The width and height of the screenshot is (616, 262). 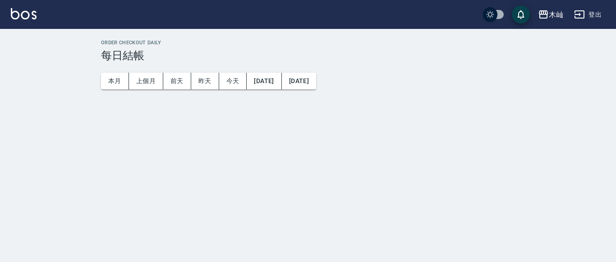 I want to click on button: 前天, so click(x=177, y=81).